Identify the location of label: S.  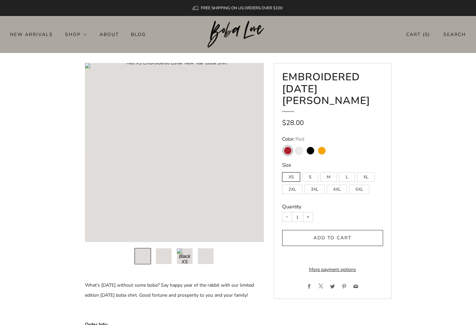
(310, 177).